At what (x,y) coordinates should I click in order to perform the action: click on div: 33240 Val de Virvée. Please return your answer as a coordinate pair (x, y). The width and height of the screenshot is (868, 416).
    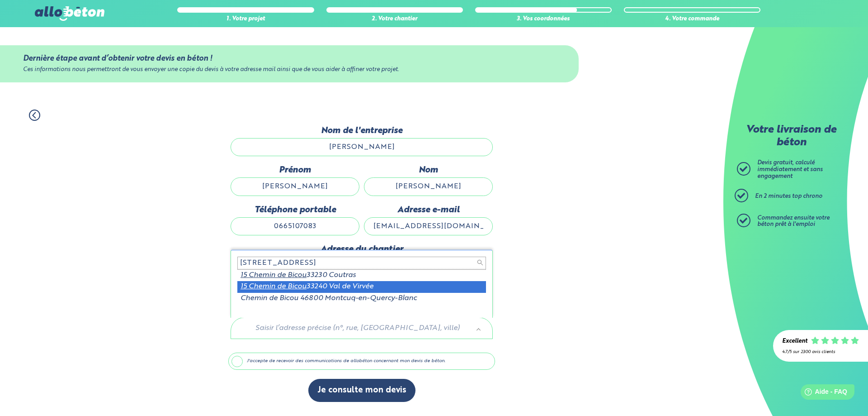
    Looking at the image, I should click on (361, 286).